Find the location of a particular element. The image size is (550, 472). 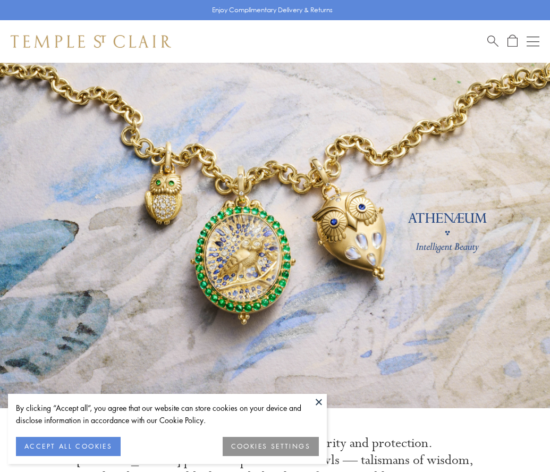

button: ACCEPT ALL COOKIES is located at coordinates (68, 446).